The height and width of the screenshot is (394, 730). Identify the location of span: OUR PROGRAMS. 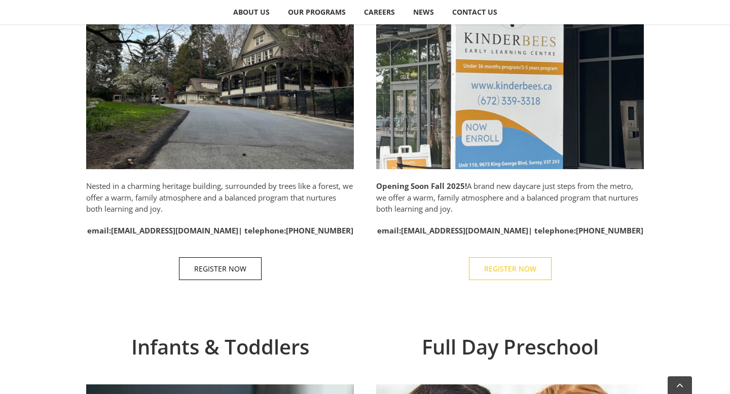
(317, 12).